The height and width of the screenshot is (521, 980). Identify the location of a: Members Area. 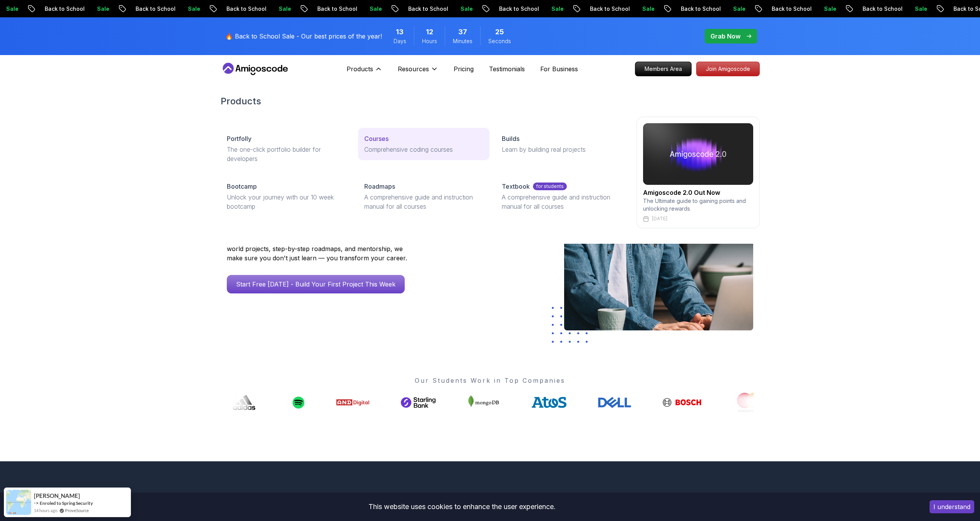
(663, 69).